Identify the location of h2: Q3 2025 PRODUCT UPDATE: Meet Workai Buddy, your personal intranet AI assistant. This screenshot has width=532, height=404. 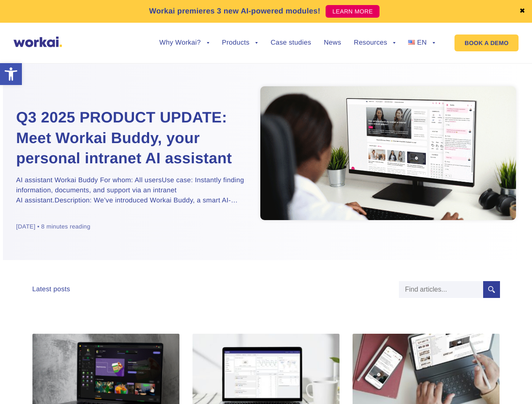
(132, 138).